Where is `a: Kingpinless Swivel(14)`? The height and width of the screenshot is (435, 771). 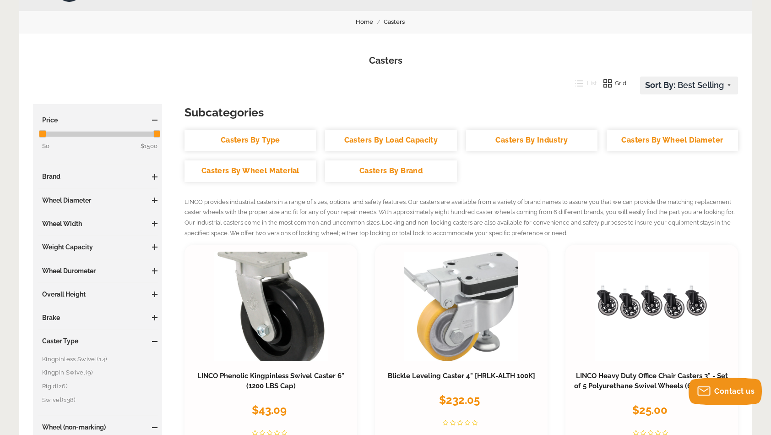 a: Kingpinless Swivel(14) is located at coordinates (100, 359).